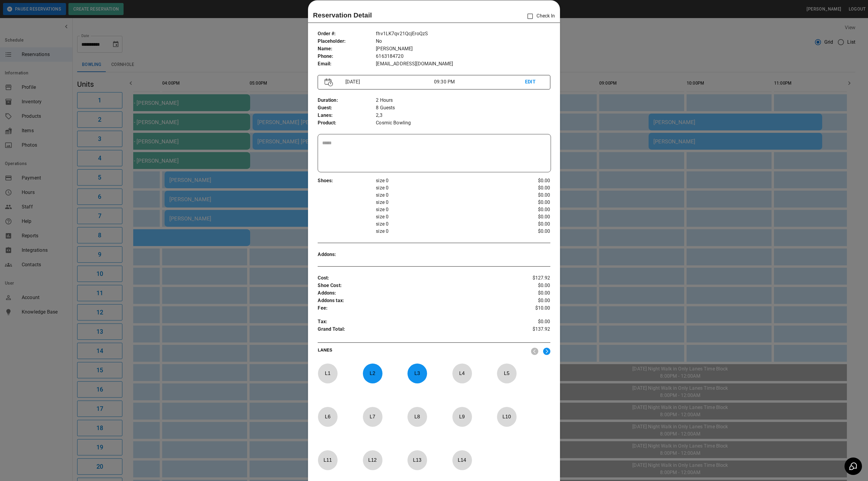  I want to click on p: Duration :, so click(346, 100).